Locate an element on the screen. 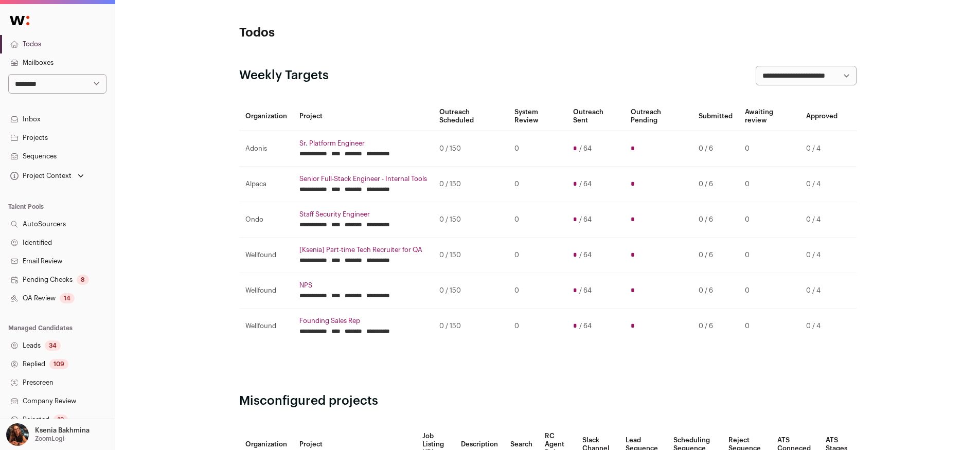 This screenshot has height=450, width=980. a: Senior Full-Stack Engineer - Internal Tools is located at coordinates (363, 179).